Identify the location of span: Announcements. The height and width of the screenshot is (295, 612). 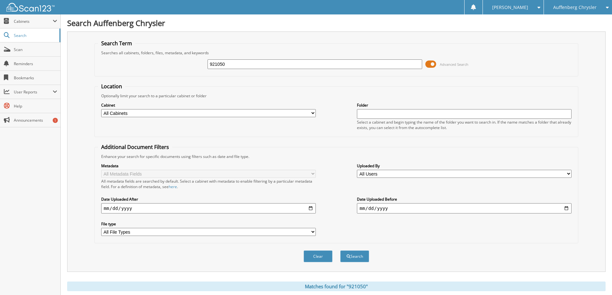
(35, 120).